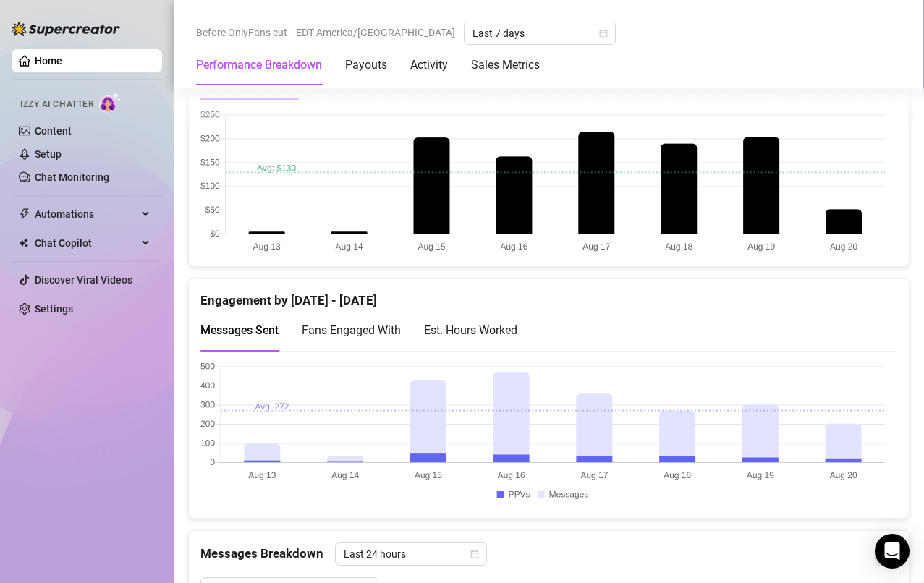  I want to click on div: Performance Breakdown, so click(259, 65).